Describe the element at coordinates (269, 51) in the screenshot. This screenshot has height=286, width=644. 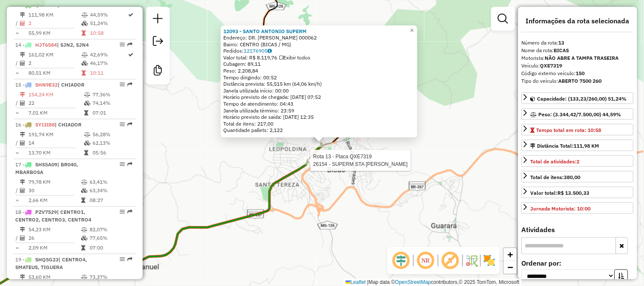
I see `i: Observações` at that location.